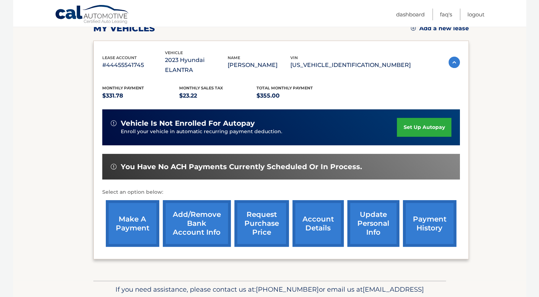 The height and width of the screenshot is (297, 539). Describe the element at coordinates (281, 193) in the screenshot. I see `p: Select an option below:` at that location.